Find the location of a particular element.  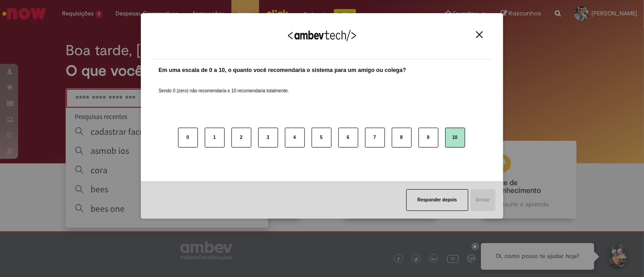

button: 10 is located at coordinates (455, 137).